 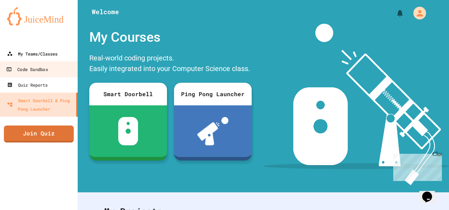 What do you see at coordinates (26, 24) in the screenshot?
I see `div: Chat with us now!Close` at bounding box center [26, 24].